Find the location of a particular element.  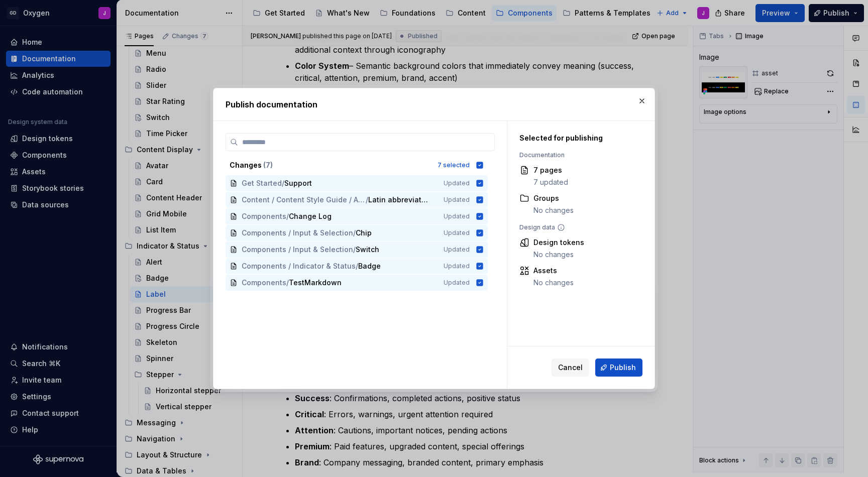

span: ( 7 ) is located at coordinates (268, 165).